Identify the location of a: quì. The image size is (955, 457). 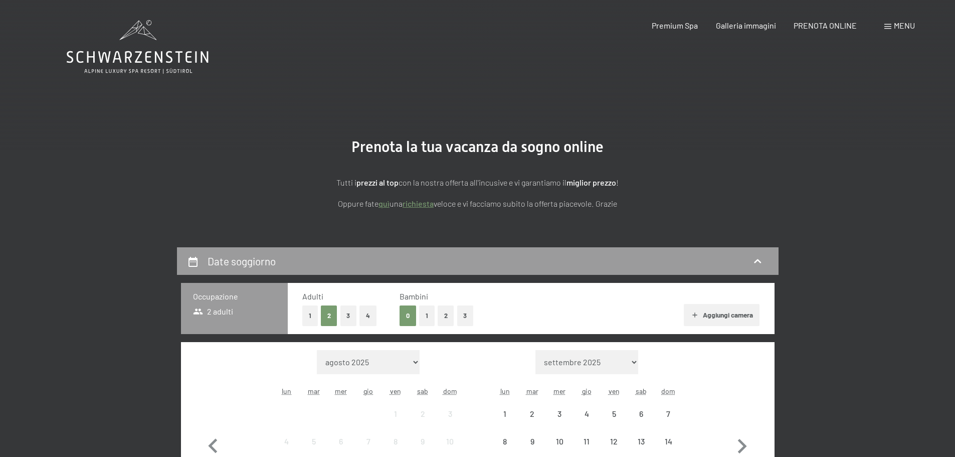
(384, 203).